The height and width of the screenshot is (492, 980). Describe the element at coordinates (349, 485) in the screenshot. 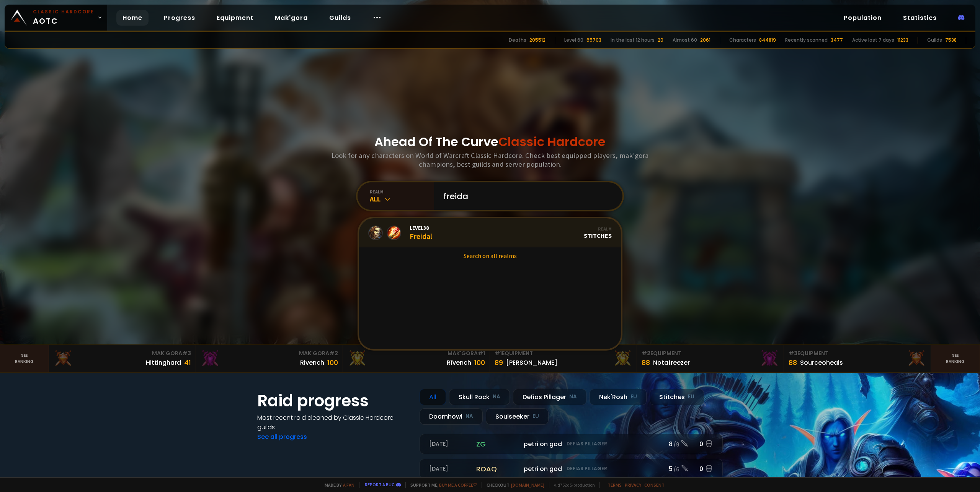

I see `a: a fan` at that location.